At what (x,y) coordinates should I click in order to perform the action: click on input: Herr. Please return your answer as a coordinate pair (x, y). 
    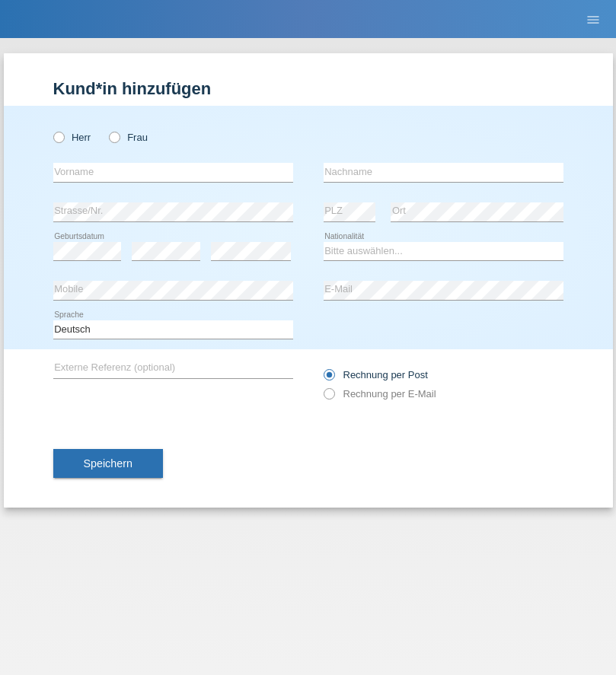
    Looking at the image, I should click on (58, 136).